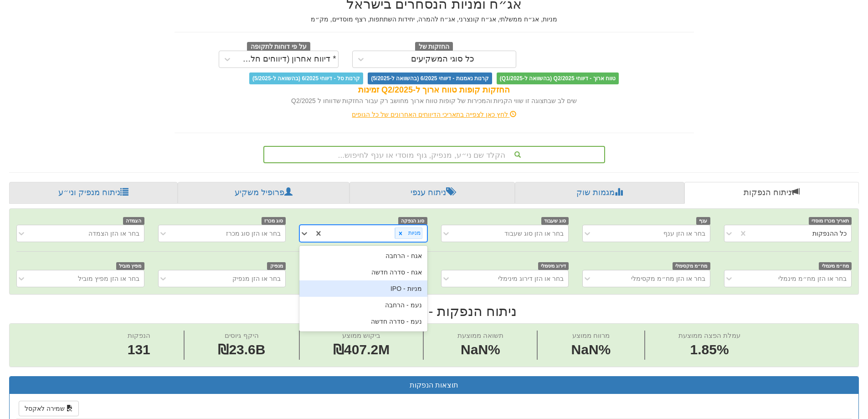 The image size is (868, 419). I want to click on span: הצמדה, so click(133, 220).